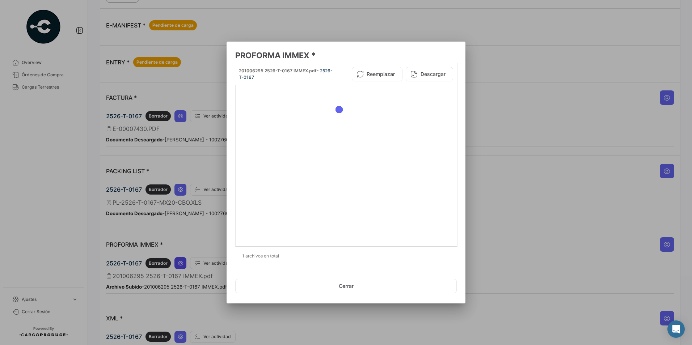 Image resolution: width=692 pixels, height=345 pixels. I want to click on div: Abrir Intercom Messenger, so click(676, 329).